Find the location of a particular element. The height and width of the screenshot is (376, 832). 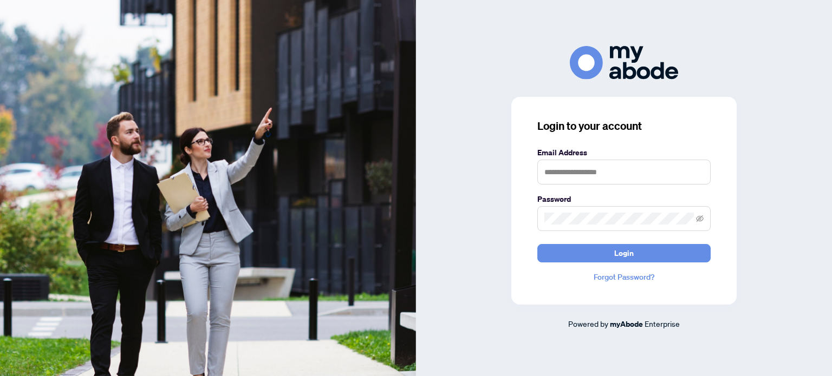

label: Email Address is located at coordinates (624, 153).